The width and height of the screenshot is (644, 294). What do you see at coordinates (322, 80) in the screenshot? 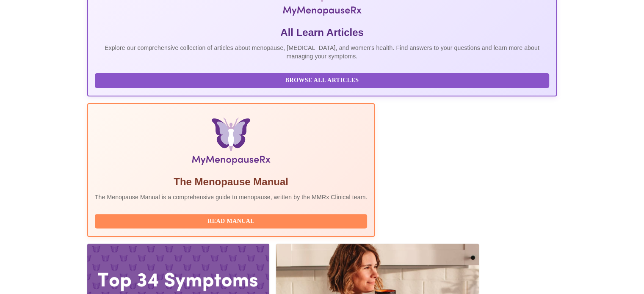
I see `span: Browse All Articles` at bounding box center [322, 80].